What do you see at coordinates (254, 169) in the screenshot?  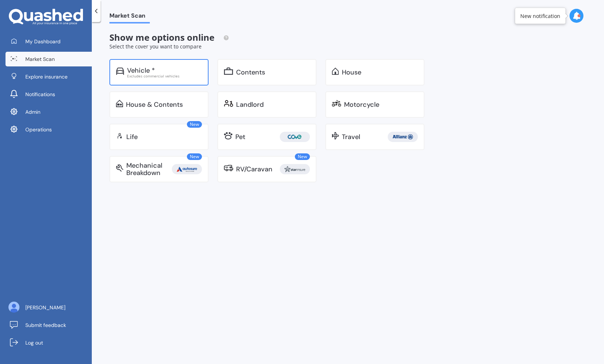 I see `div: RV/Caravan` at bounding box center [254, 169].